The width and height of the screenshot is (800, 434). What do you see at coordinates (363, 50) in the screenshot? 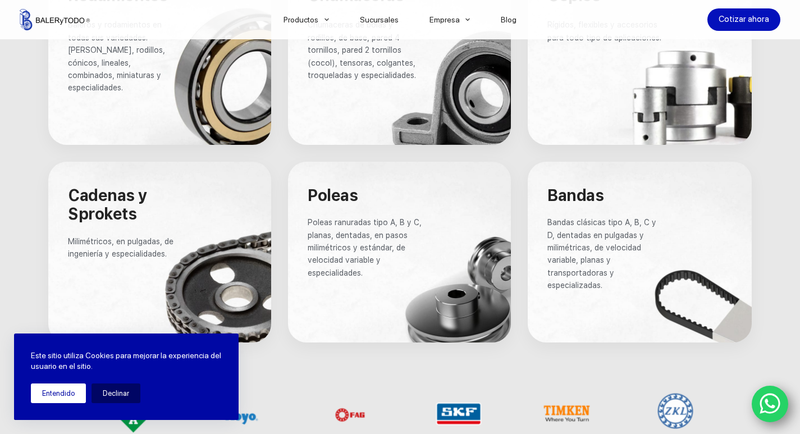
I see `span: Chumaceras de bolas y rodillos, de base, pared 4 tornillos, pared 2 tornillos (cocol), tensoras, ...` at bounding box center [363, 50].